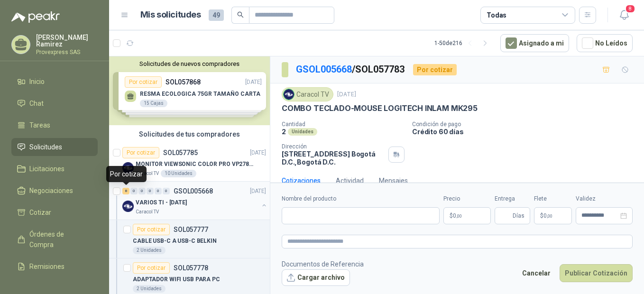  Describe the element at coordinates (552, 198) in the screenshot. I see `label: Flete` at that location.